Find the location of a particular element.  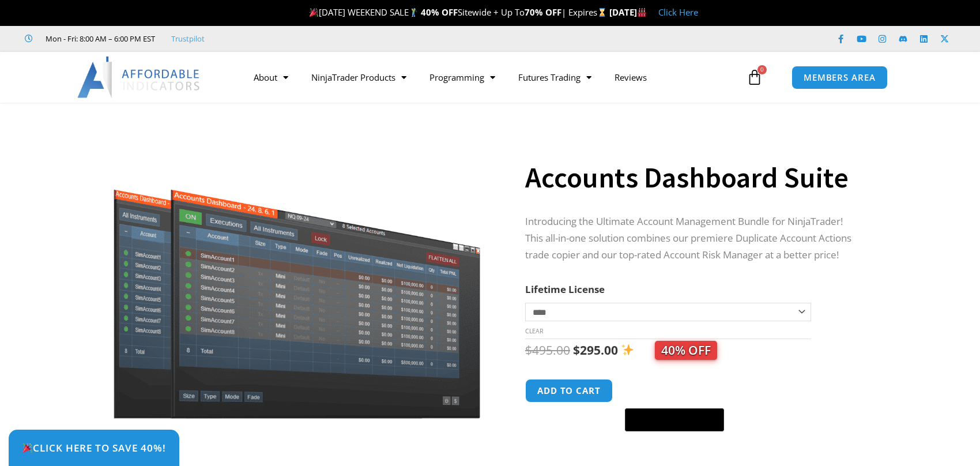

strong: 40% OFF is located at coordinates (439, 12).